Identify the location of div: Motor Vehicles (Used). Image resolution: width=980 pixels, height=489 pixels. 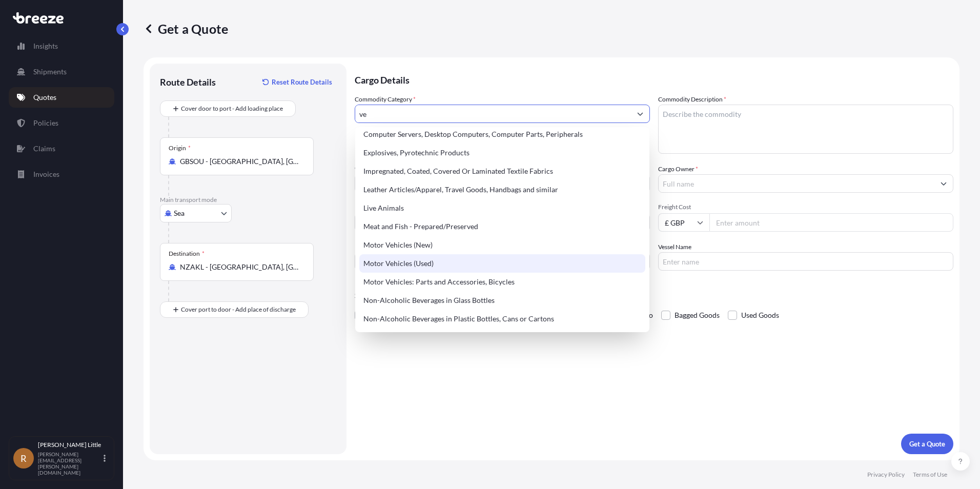
(502, 264).